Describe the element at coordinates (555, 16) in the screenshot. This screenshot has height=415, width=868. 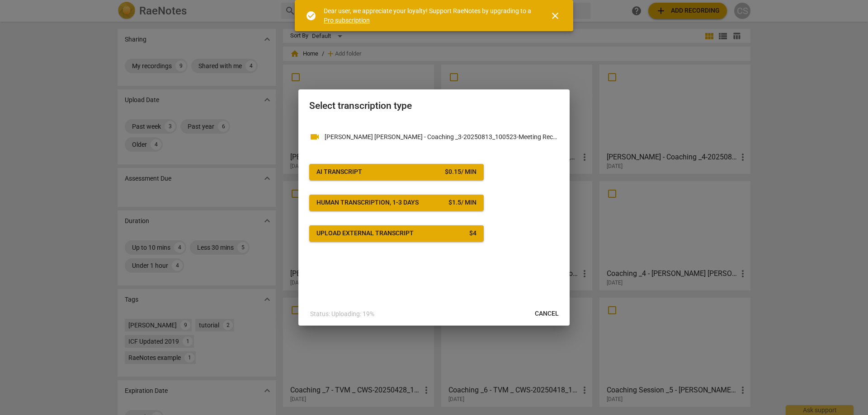
I see `button: Close` at that location.